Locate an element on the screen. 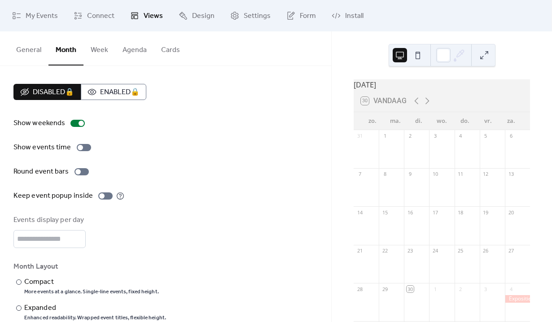 This screenshot has height=322, width=552. div: Compact is located at coordinates (91, 282).